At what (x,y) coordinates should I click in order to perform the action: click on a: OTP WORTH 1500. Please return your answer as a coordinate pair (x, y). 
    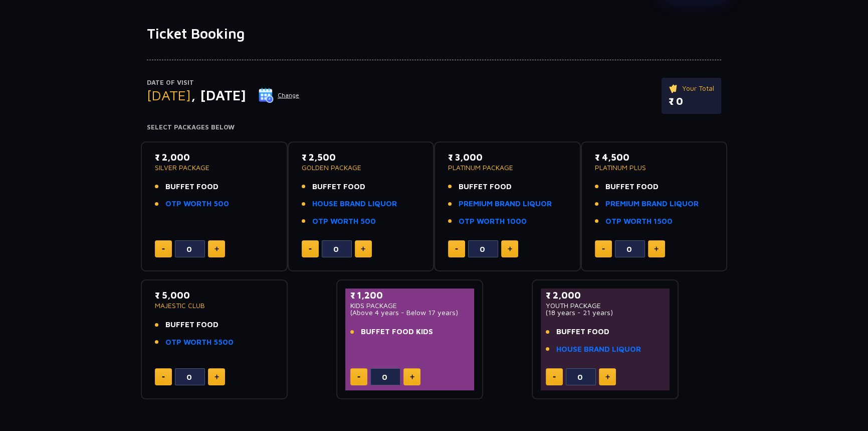
    Looking at the image, I should click on (639, 221).